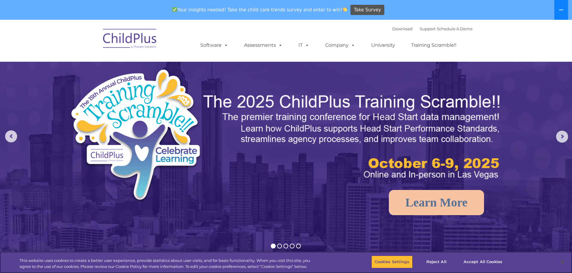 The width and height of the screenshot is (572, 273). Describe the element at coordinates (367, 10) in the screenshot. I see `span: Take Survey` at that location.